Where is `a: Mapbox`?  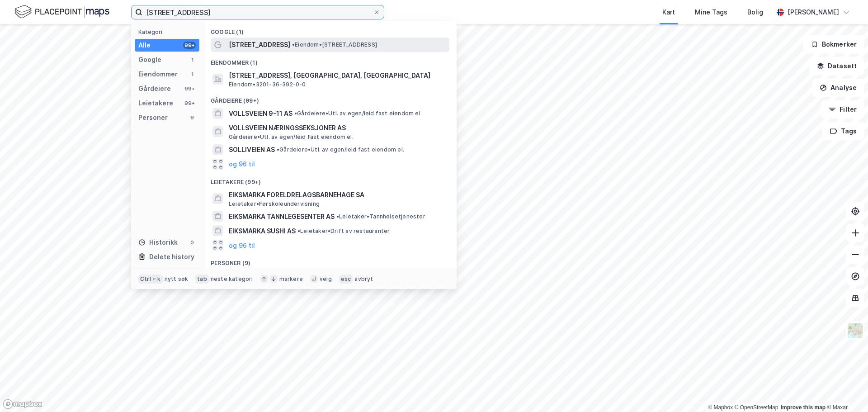
a: Mapbox is located at coordinates (720, 407).